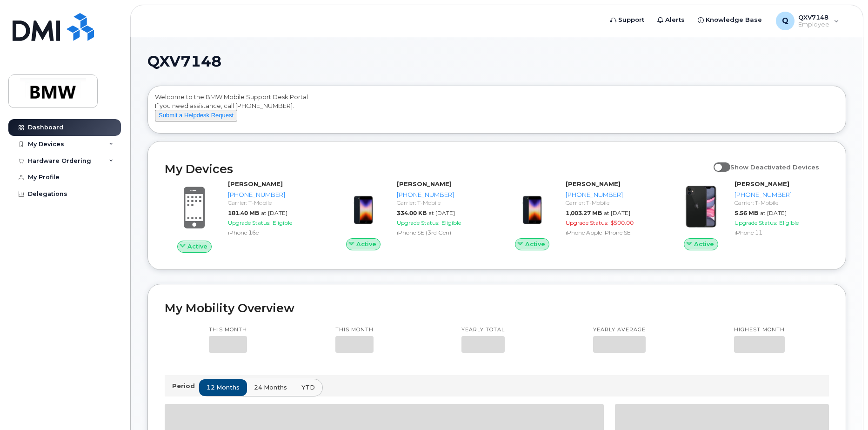 The image size is (868, 430). What do you see at coordinates (363, 207) in the screenshot?
I see `img: image20231002-3703462-1angbar.jpeg` at bounding box center [363, 207].